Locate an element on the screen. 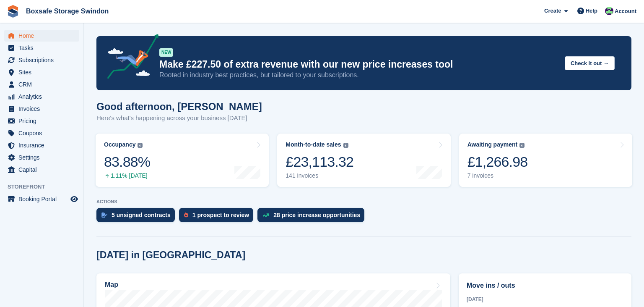 This screenshot has height=307, width=644. h2: Map is located at coordinates (111, 284).